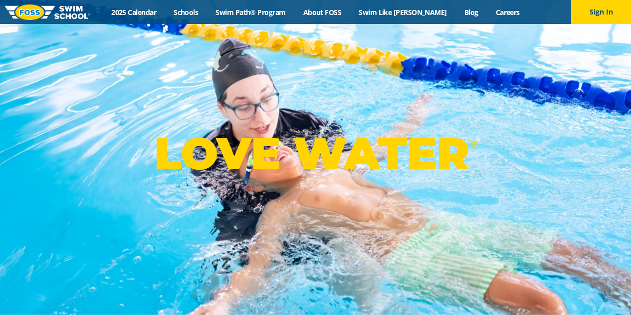 The image size is (631, 315). What do you see at coordinates (134, 12) in the screenshot?
I see `a: 2025 Calendar` at bounding box center [134, 12].